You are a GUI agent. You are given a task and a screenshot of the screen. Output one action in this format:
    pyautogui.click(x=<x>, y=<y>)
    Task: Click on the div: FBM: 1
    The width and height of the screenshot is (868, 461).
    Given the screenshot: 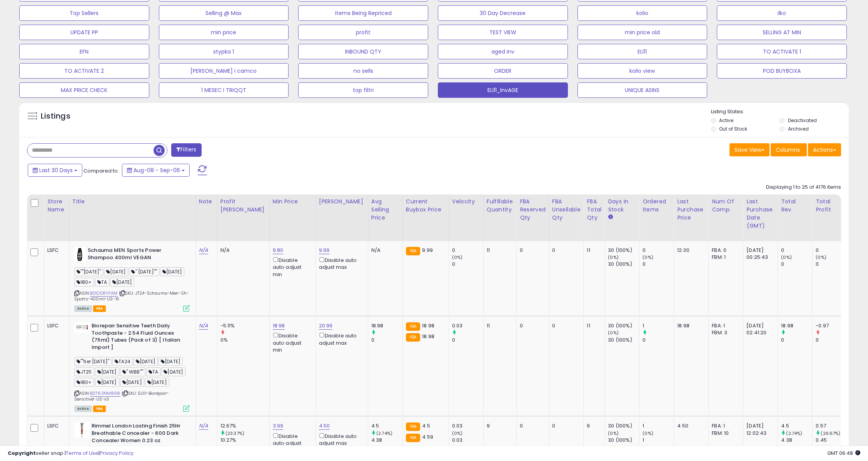 What is the action you would take?
    pyautogui.click(x=724, y=257)
    